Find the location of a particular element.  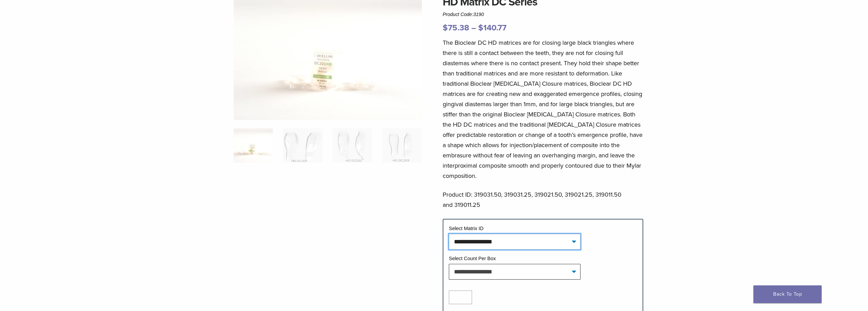

label: Select Count Per Box is located at coordinates (472, 259).